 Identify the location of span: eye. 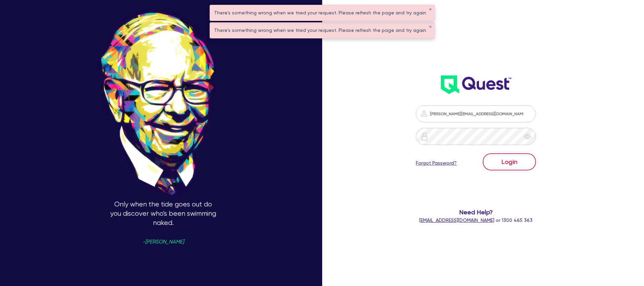
(527, 137).